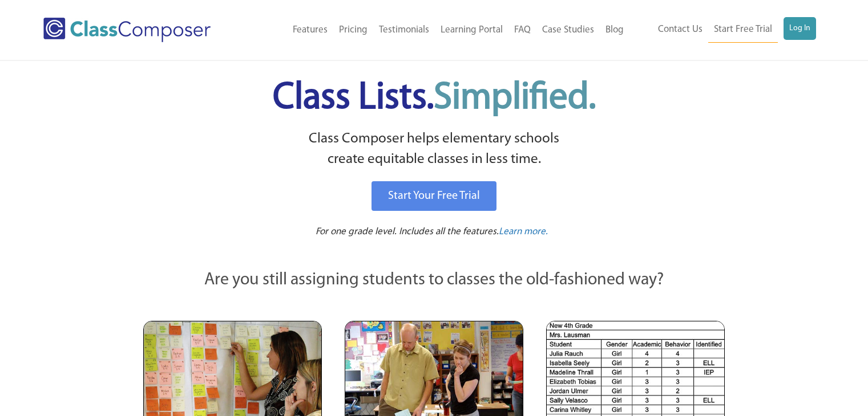 The width and height of the screenshot is (868, 416). What do you see at coordinates (127, 30) in the screenshot?
I see `img: Class Composer` at bounding box center [127, 30].